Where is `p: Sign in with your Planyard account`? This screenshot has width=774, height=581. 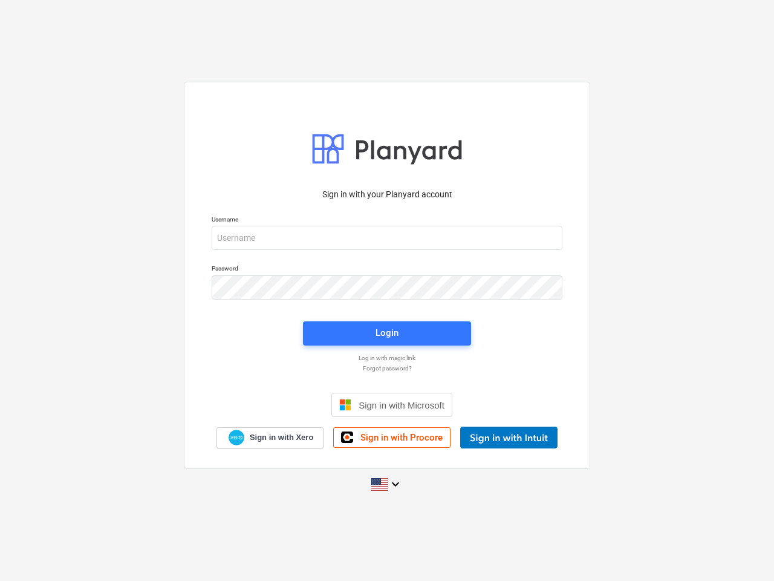
p: Sign in with your Planyard account is located at coordinates (387, 194).